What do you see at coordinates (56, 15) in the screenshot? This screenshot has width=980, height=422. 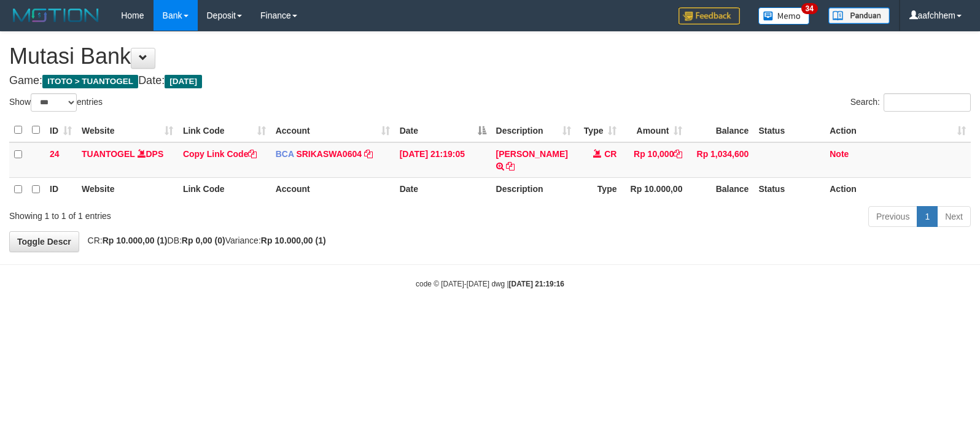 I see `img: MOTION_logo.png` at bounding box center [56, 15].